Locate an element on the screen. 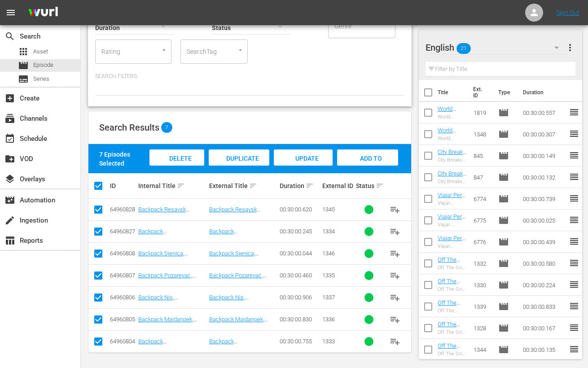 Image resolution: width=588 pixels, height=368 pixels. span: 1335 is located at coordinates (329, 275).